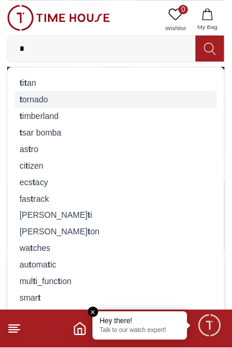 This screenshot has height=348, width=232. What do you see at coordinates (116, 199) in the screenshot?
I see `div: fas rack` at bounding box center [116, 199].